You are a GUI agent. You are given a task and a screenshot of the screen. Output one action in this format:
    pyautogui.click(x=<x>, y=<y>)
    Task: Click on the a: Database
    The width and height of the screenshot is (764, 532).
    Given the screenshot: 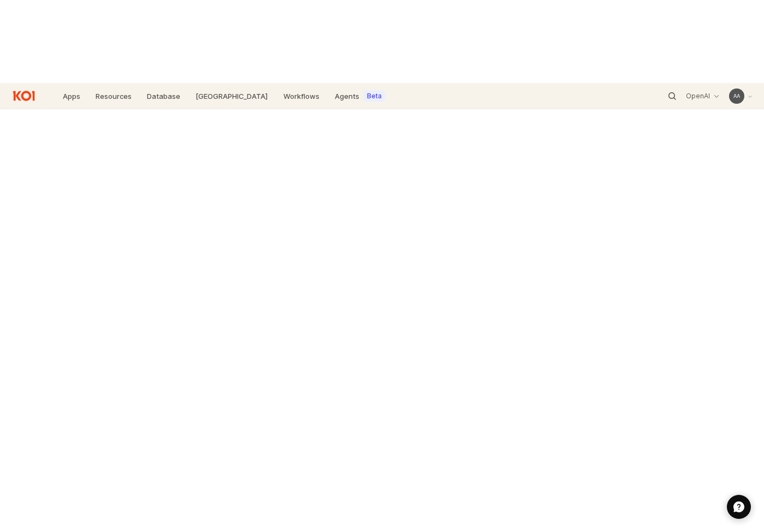 What is the action you would take?
    pyautogui.click(x=163, y=96)
    